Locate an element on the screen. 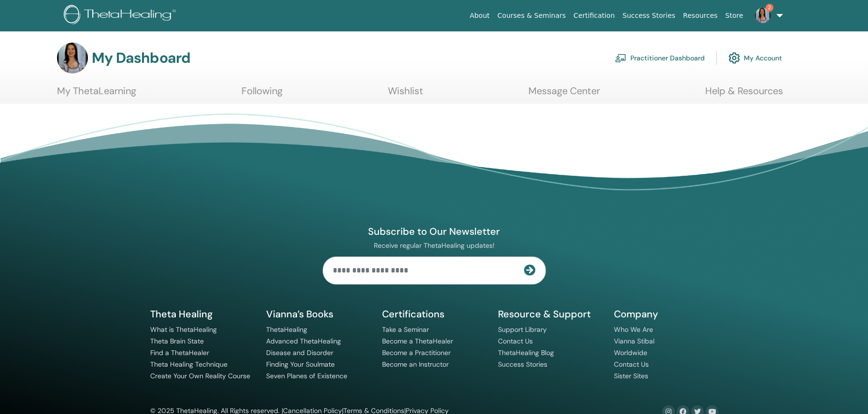 The image size is (868, 414). a: Disease and Disorder is located at coordinates (300, 352).